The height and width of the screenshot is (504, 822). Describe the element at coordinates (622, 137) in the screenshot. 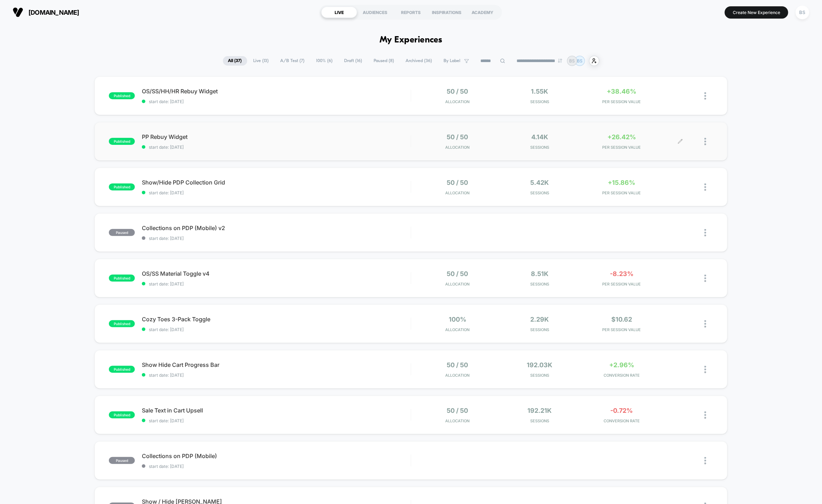

I see `span: +26.42%` at that location.